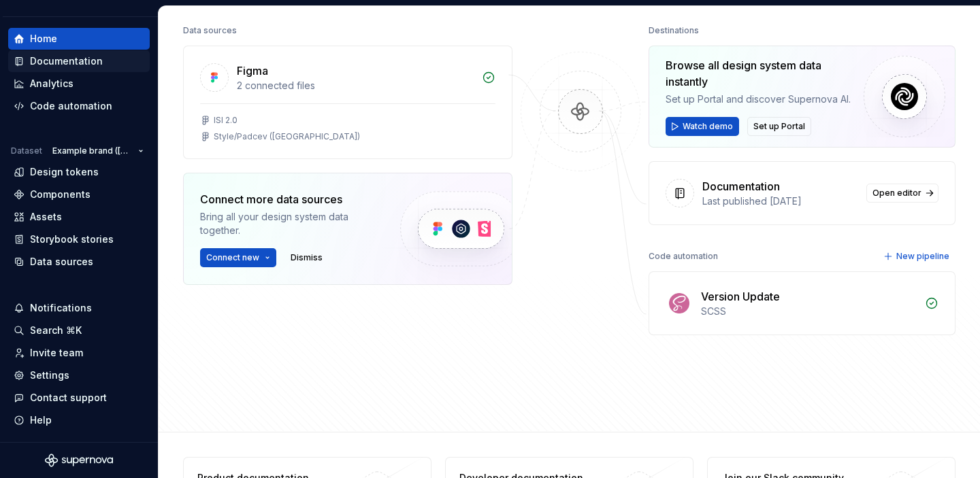  I want to click on div: Connect more data sources, so click(288, 199).